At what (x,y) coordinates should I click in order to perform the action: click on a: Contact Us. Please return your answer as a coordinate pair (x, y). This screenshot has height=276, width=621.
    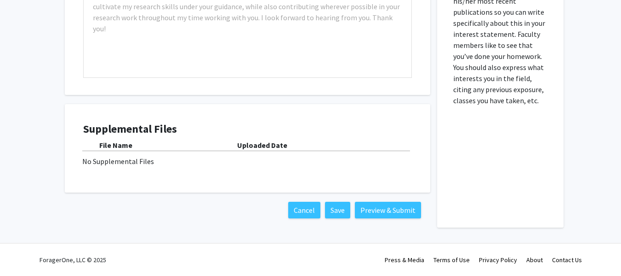
    Looking at the image, I should click on (567, 259).